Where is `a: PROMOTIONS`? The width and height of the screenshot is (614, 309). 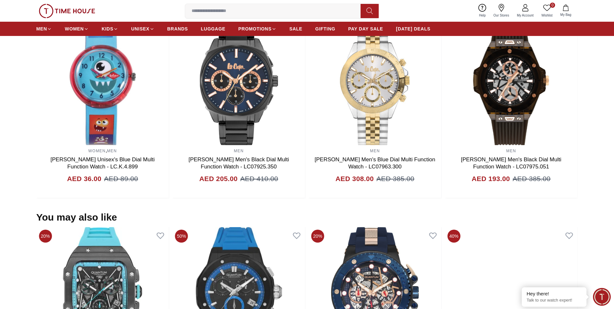
a: PROMOTIONS is located at coordinates (257, 29).